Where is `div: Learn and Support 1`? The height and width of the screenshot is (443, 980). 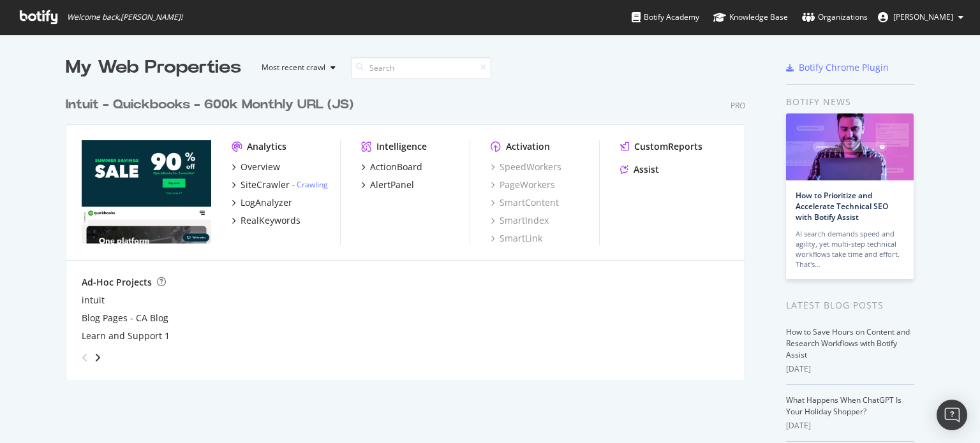
div: Learn and Support 1 is located at coordinates (126, 336).